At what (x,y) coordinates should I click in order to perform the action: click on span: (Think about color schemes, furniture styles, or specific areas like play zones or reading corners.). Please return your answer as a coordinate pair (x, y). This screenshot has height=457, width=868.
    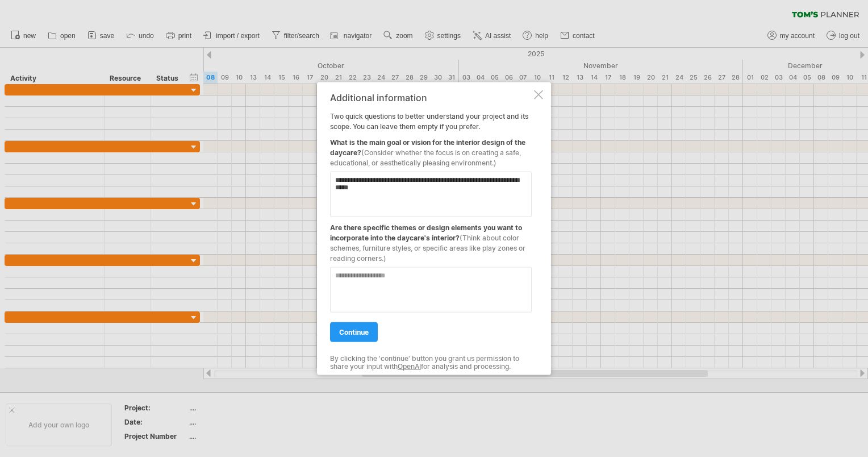
    Looking at the image, I should click on (428, 248).